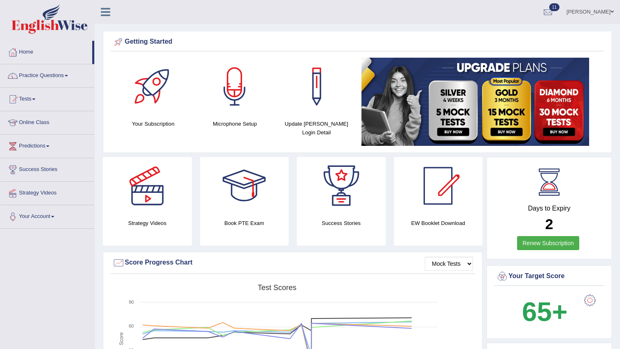  I want to click on img: small5.jpg, so click(475, 102).